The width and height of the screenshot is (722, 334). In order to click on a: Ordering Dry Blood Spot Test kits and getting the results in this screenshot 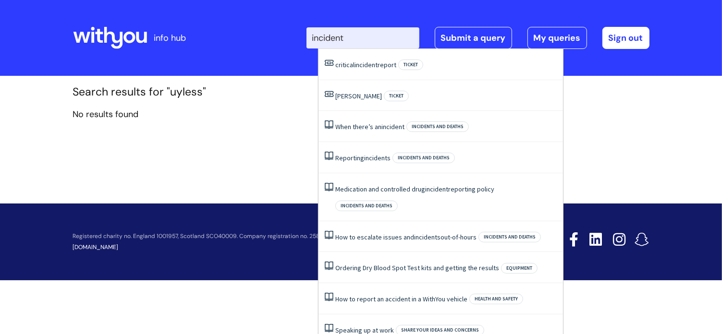, I will do `click(417, 268)`.